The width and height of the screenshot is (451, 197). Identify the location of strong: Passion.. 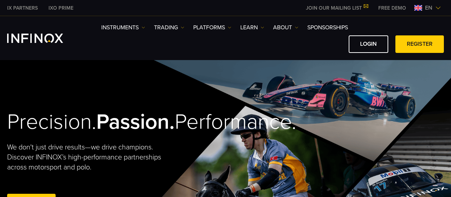
(136, 122).